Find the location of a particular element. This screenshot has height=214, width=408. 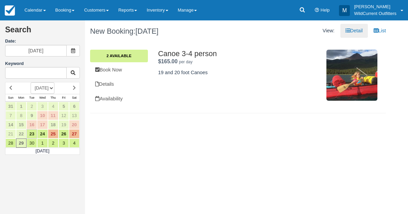

span: $165.00 is located at coordinates (168, 61).